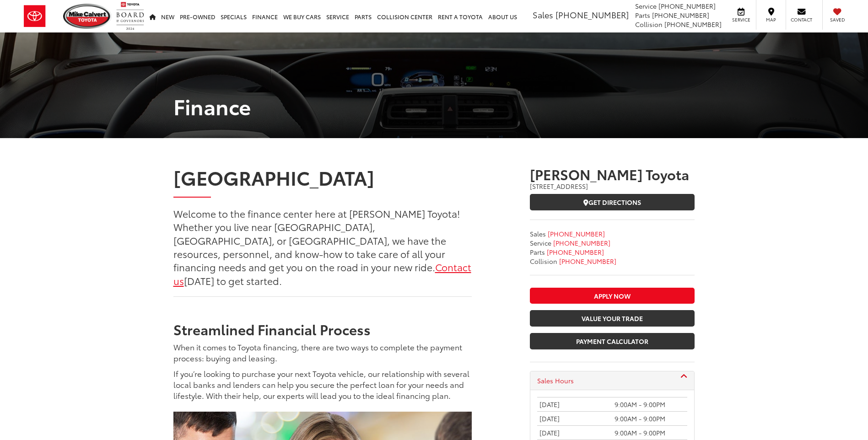  I want to click on a: Apply Now, so click(612, 296).